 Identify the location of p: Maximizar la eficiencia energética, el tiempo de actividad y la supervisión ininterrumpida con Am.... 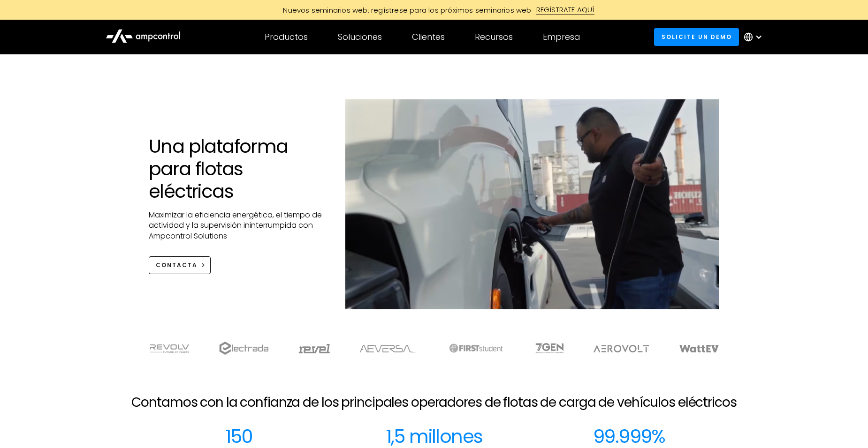
(238, 226).